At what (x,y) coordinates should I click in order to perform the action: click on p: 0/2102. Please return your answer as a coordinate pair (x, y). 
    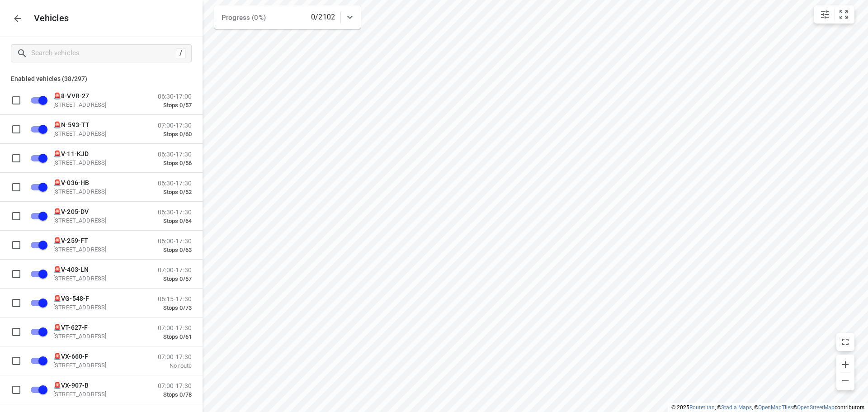
    Looking at the image, I should click on (323, 17).